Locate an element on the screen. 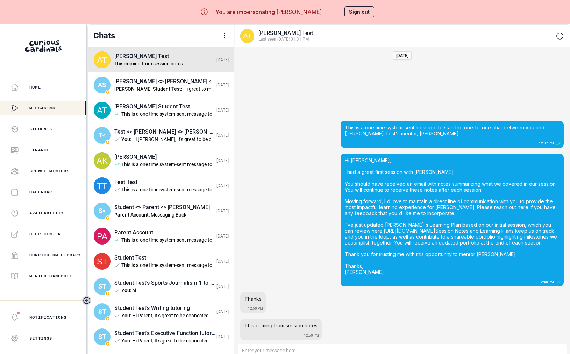 Image resolution: width=570 pixels, height=354 pixels. p: Curriculum Library is located at coordinates (55, 255).